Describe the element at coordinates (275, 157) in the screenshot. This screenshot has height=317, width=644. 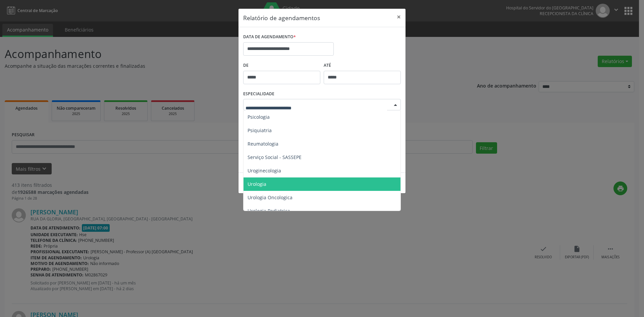
I see `span: Serviço Social - SASSEPE` at that location.